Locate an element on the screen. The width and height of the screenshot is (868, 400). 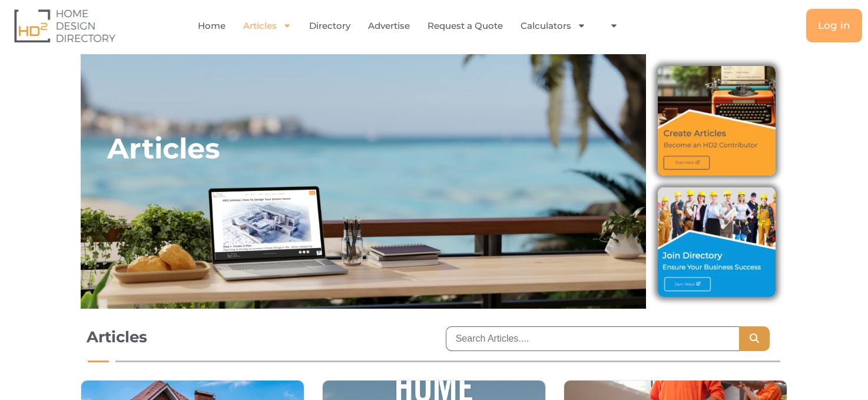
a: Request a Quote is located at coordinates (465, 26).